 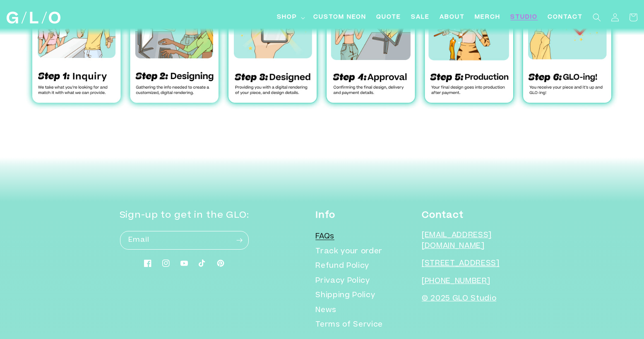 What do you see at coordinates (420, 17) in the screenshot?
I see `span: SALE` at bounding box center [420, 17].